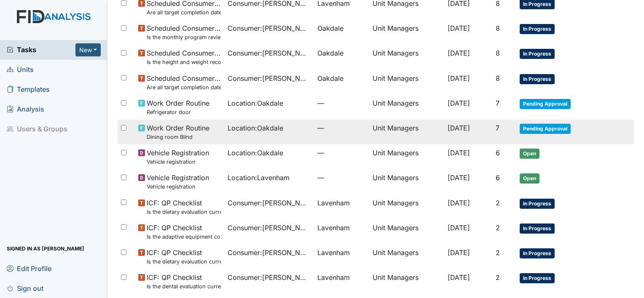  Describe the element at coordinates (184, 287) in the screenshot. I see `small: Is the dental evaluation current? (document the date, oral rating, and goal # if needed in the co...` at that location.